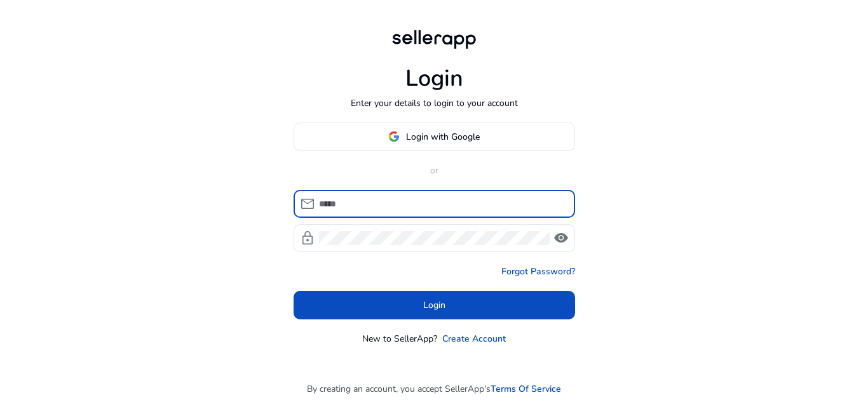 This screenshot has height=407, width=868. I want to click on button: Login, so click(434, 305).